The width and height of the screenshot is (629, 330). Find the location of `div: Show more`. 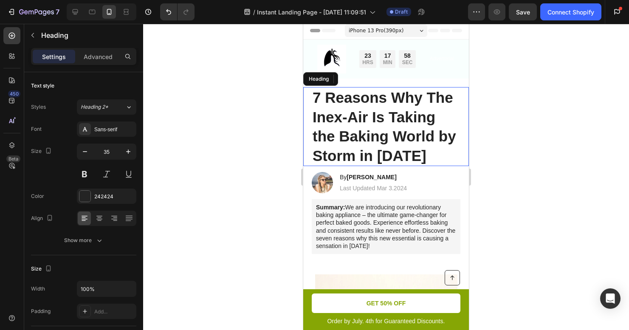

div: Show more is located at coordinates (84, 240).